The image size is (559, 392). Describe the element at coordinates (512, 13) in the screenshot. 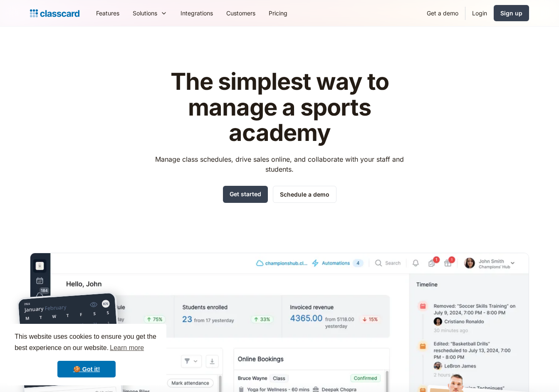

I see `div: Sign up` at that location.